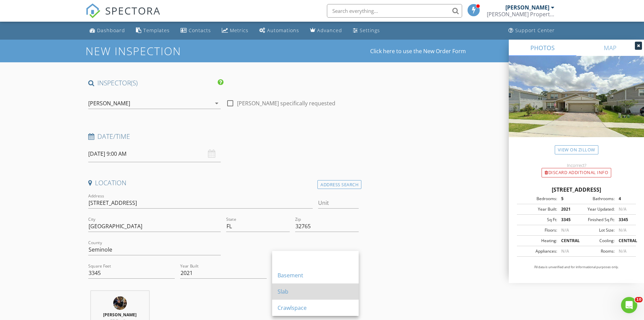  I want to click on a: PHOTOS, so click(542, 48).